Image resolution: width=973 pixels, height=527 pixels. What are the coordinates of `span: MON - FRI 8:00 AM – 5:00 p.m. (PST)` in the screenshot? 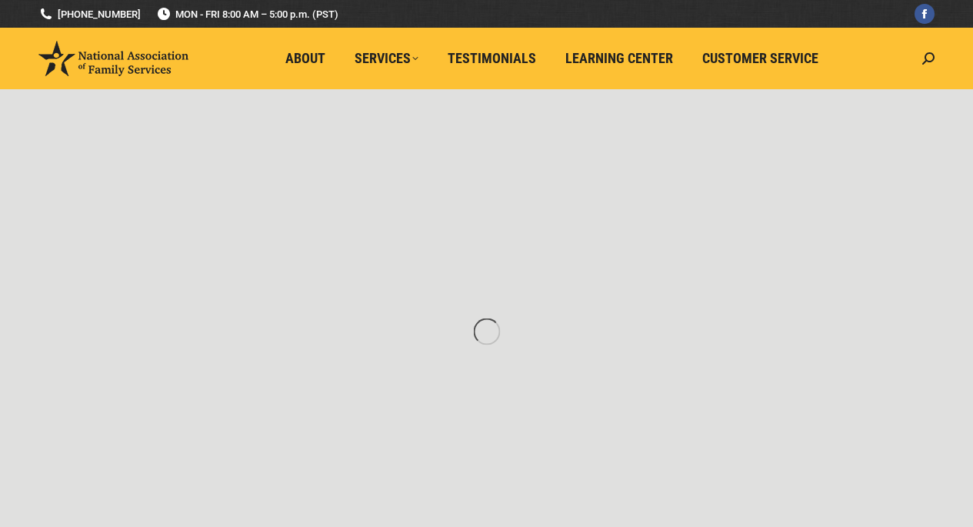 It's located at (247, 14).